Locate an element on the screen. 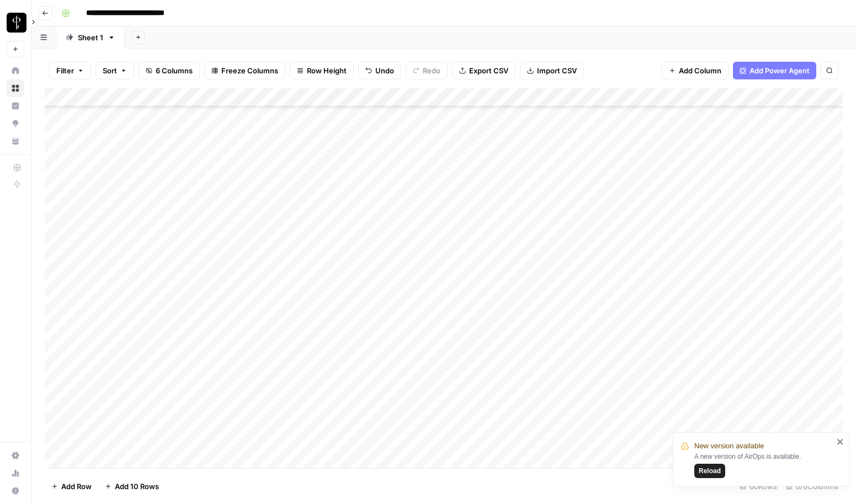  span: Add Power Agent is located at coordinates (779, 70).